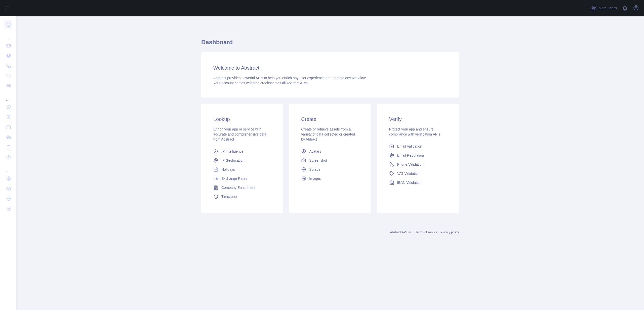 The height and width of the screenshot is (310, 644). What do you see at coordinates (238, 188) in the screenshot?
I see `span: Company Enrichment` at bounding box center [238, 188].